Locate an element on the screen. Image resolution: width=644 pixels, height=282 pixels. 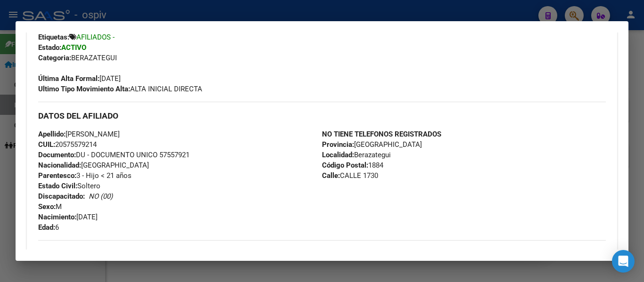
div: Open Intercom Messenger is located at coordinates (623, 262).